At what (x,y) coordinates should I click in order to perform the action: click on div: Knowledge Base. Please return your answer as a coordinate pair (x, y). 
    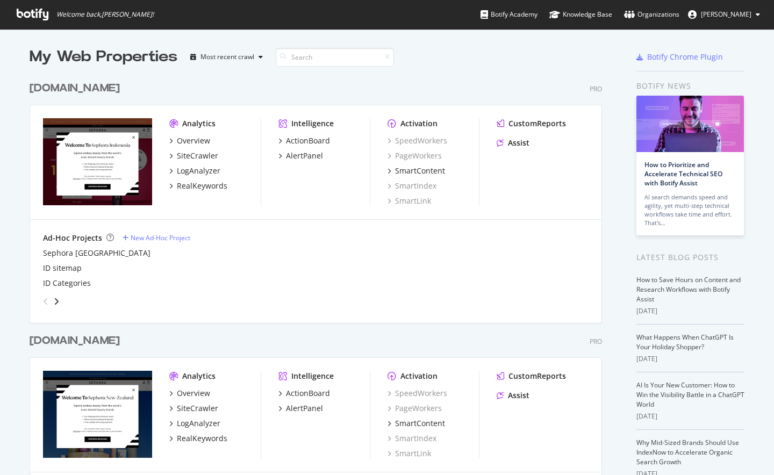
    Looking at the image, I should click on (580, 15).